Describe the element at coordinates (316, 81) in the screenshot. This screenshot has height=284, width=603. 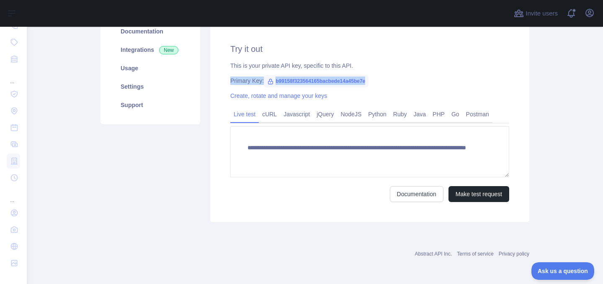
I see `span: b99158f323564165bacbede14a45be7e` at that location.